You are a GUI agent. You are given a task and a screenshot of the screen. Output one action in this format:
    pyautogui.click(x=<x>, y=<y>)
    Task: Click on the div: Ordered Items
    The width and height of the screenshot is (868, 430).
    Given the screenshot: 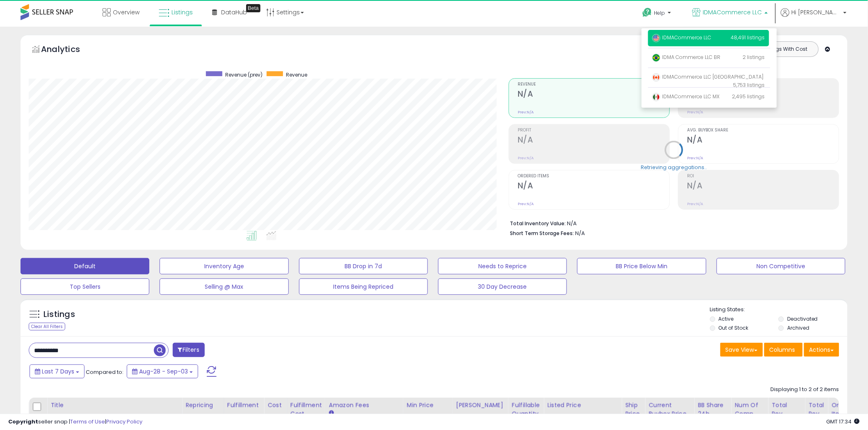 What is the action you would take?
    pyautogui.click(x=846, y=410)
    